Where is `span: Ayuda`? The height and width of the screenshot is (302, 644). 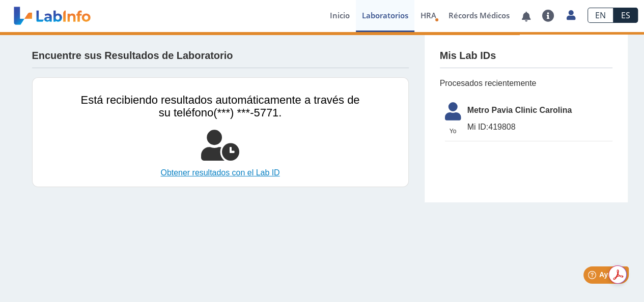 span: Ayuda is located at coordinates (56, 12).